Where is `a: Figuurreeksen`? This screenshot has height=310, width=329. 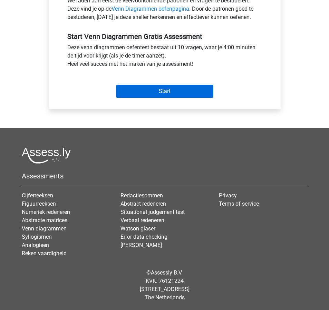 a: Figuurreeksen is located at coordinates (39, 204).